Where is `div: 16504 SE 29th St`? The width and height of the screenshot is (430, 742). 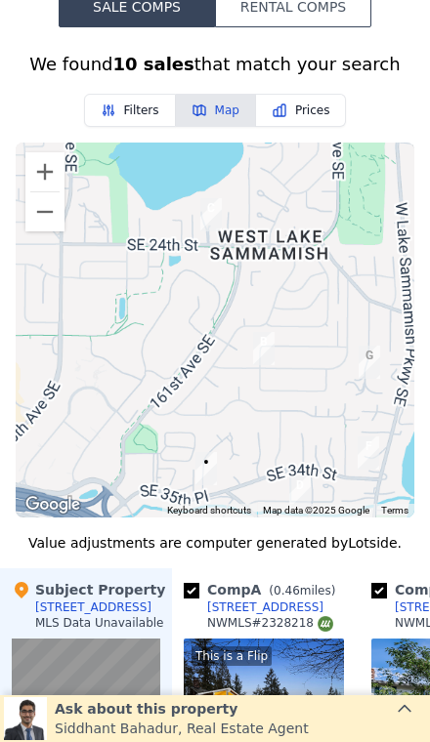 div: 16504 SE 29th St is located at coordinates (264, 349).